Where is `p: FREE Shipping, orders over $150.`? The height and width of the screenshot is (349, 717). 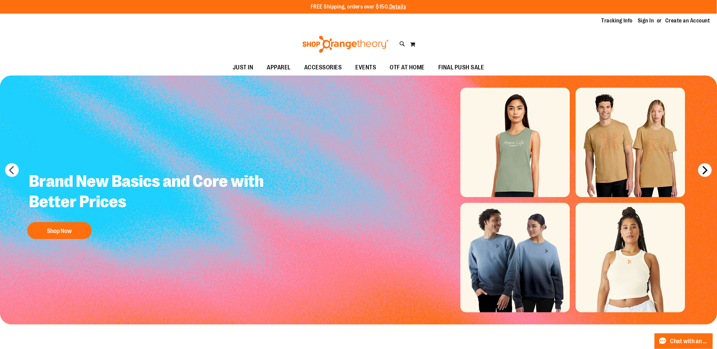 p: FREE Shipping, orders over $150. is located at coordinates (358, 7).